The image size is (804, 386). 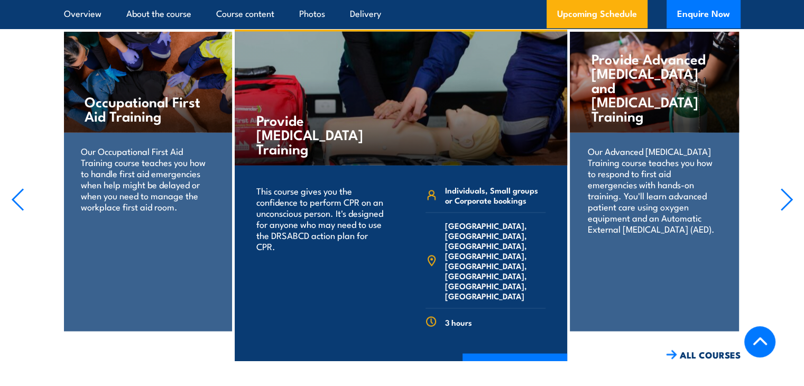 What do you see at coordinates (495, 195) in the screenshot?
I see `span: Individuals, Small groups or Corporate bookings` at bounding box center [495, 195].